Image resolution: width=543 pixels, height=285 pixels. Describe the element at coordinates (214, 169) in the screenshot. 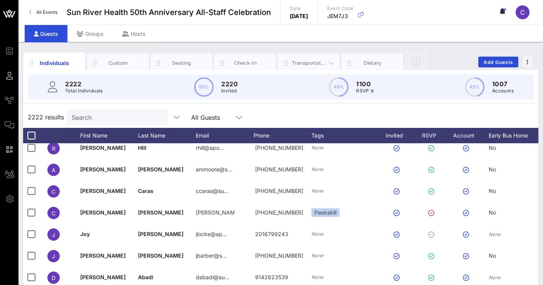

I see `p: ammoore@s…` at that location.